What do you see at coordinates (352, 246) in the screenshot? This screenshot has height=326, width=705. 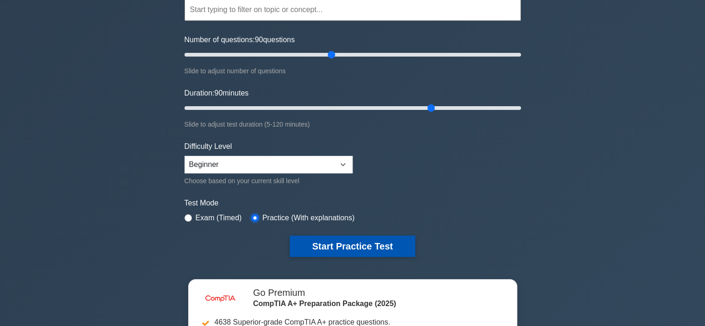 I see `button: Start Practice Test` at bounding box center [352, 246].